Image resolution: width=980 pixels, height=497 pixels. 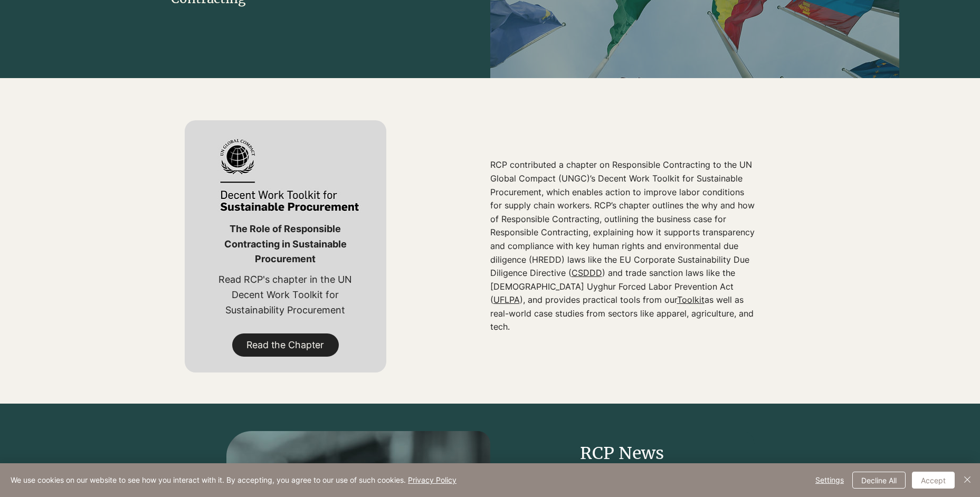 What do you see at coordinates (285, 244) in the screenshot?
I see `span: The Role of Responsible Contracting in Sustainable Procurement` at bounding box center [285, 244].